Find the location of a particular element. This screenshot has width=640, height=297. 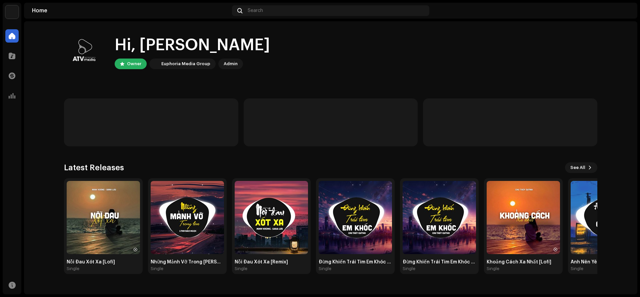

img: 26d8acf3-cbb1-46d0-a45c-ce081acb05b3 is located at coordinates (523, 218).